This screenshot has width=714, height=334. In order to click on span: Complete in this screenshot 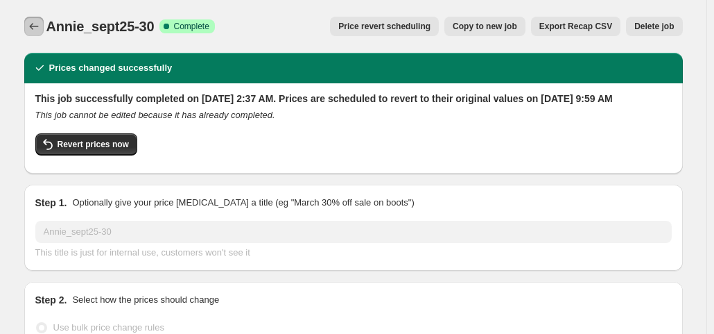, I will do `click(191, 26)`.